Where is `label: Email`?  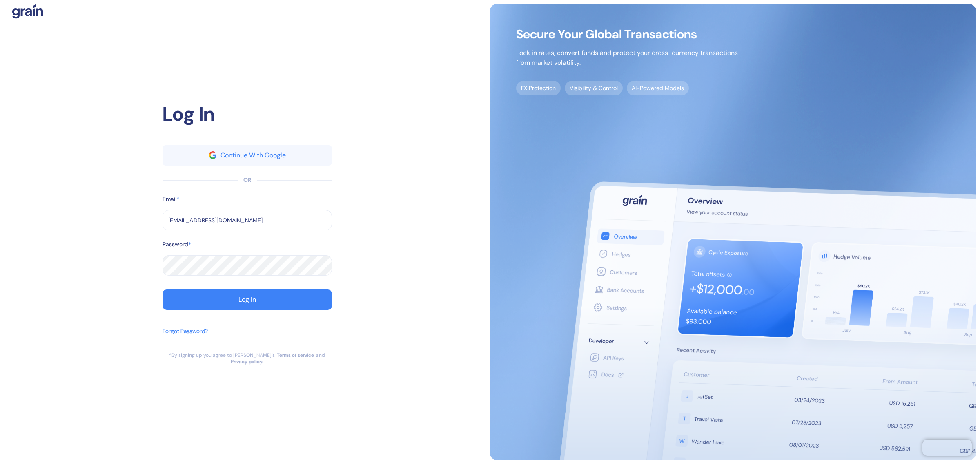 label: Email is located at coordinates (170, 199).